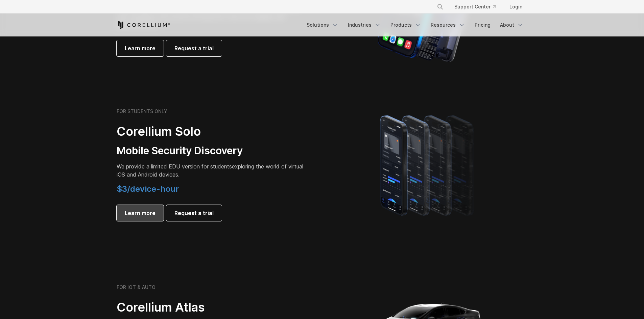 Image resolution: width=644 pixels, height=319 pixels. Describe the element at coordinates (211, 132) in the screenshot. I see `h2: Corellium Solo` at that location.